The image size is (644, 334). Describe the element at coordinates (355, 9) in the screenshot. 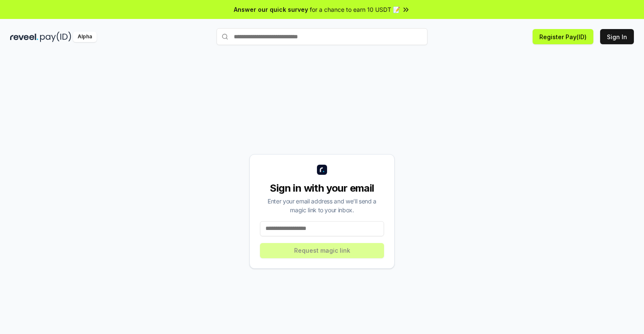

I see `span: for a chance to earn 10 USDT 📝` at that location.